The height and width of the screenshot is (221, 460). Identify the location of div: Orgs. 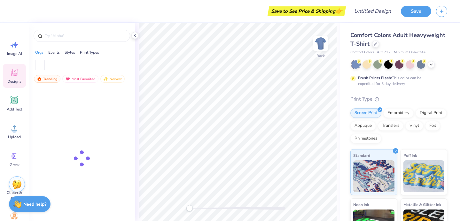
(39, 52).